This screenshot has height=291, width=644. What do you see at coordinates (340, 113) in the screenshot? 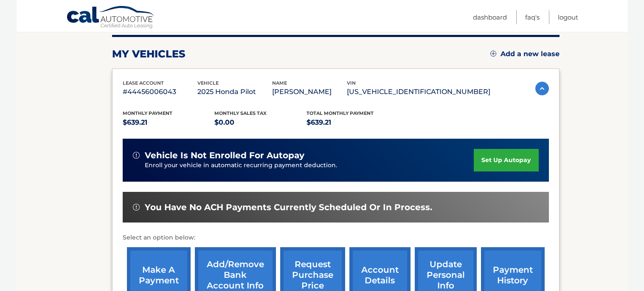
I see `span: Total Monthly Payment` at bounding box center [340, 113].